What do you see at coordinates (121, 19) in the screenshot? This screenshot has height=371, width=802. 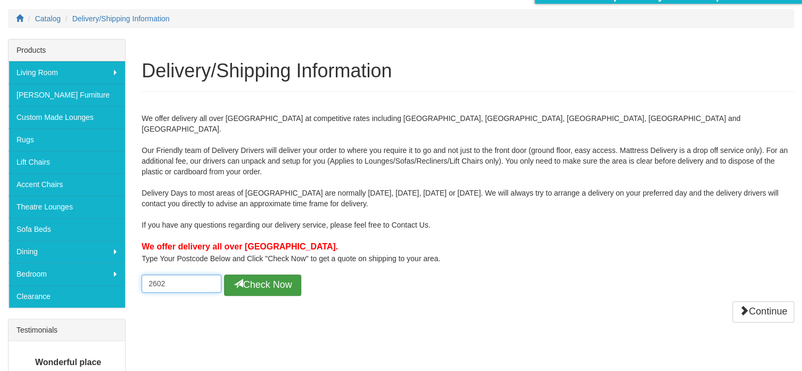 I see `a: Delivery/Shipping Information` at bounding box center [121, 19].